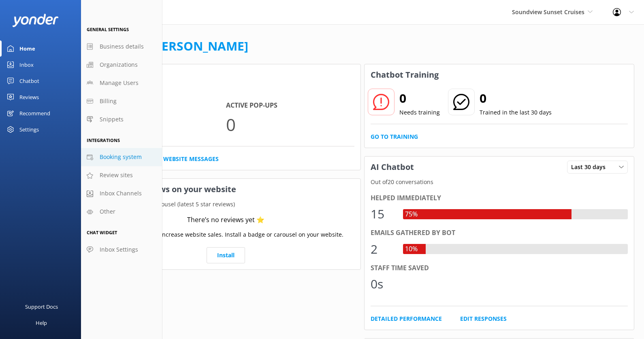  Describe the element at coordinates (191, 159) in the screenshot. I see `a: Website Messages` at that location.